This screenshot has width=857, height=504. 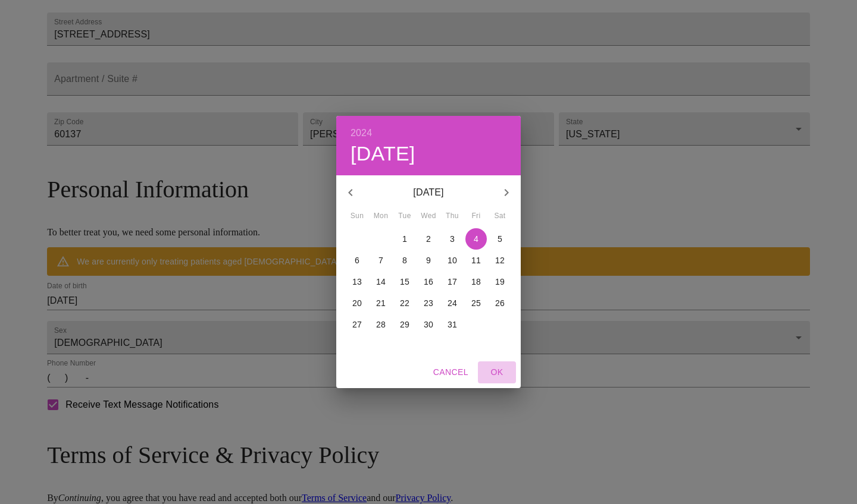 I want to click on p: 3, so click(x=452, y=239).